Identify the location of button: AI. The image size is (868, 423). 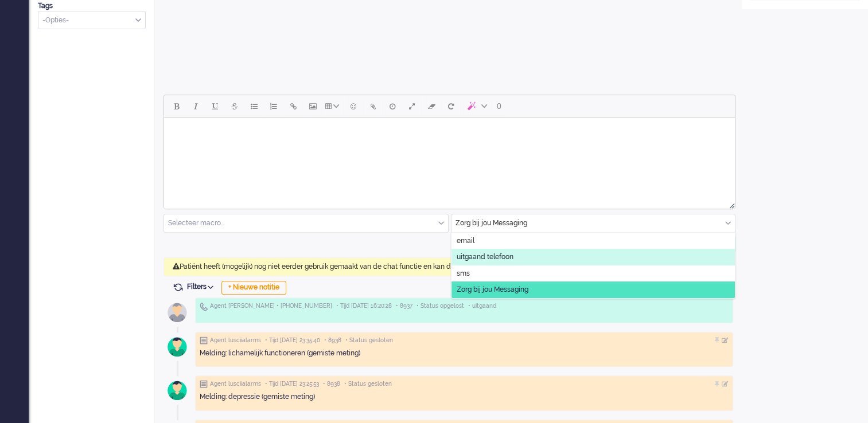
(476, 106).